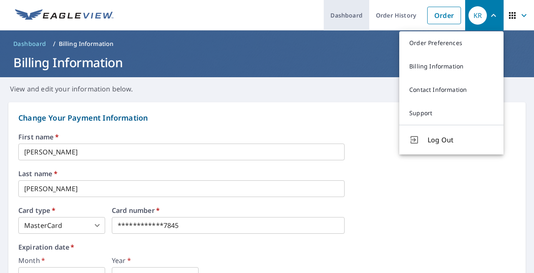 The height and width of the screenshot is (273, 534). I want to click on label: First name, so click(267, 137).